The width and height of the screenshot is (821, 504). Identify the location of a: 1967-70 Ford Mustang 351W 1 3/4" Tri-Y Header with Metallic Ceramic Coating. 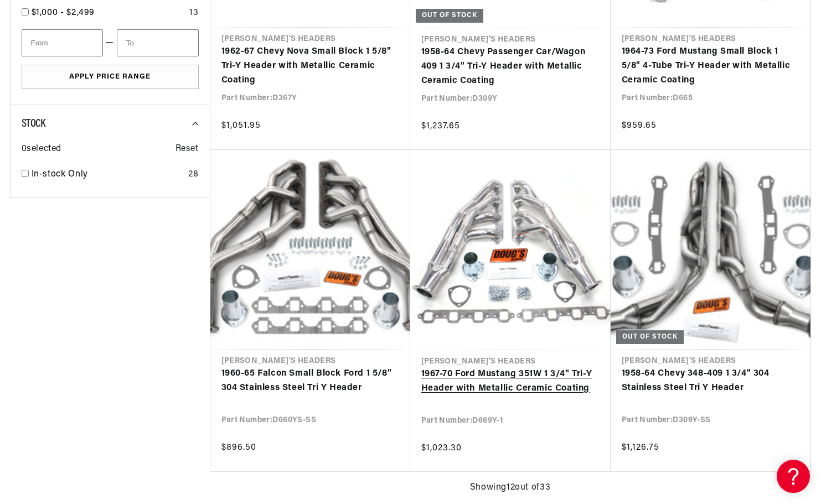
(510, 381).